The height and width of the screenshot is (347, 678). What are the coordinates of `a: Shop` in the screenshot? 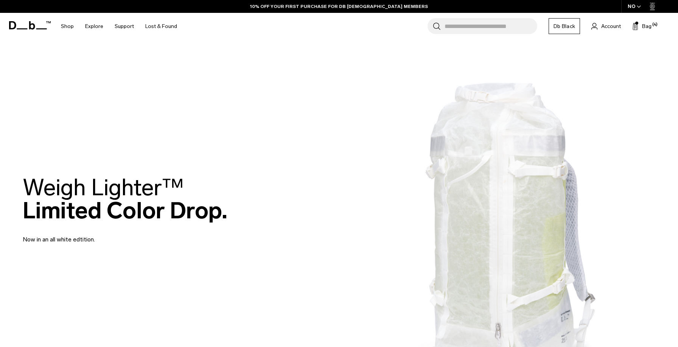 It's located at (67, 26).